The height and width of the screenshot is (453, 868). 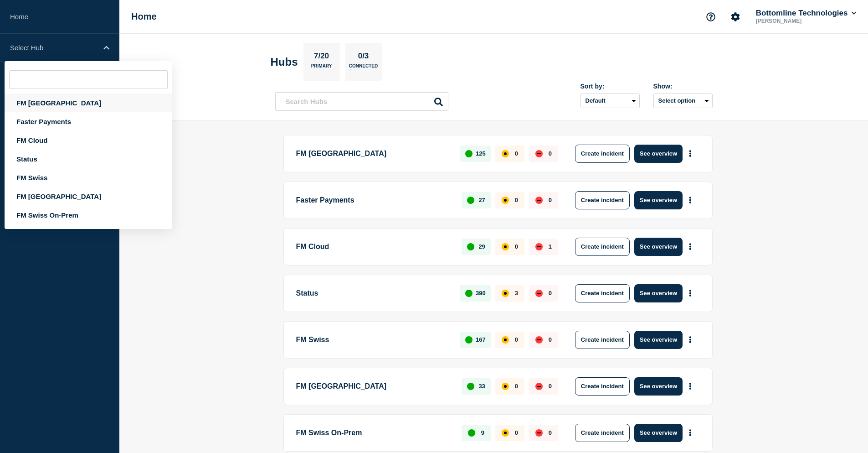 I want to click on p: Connected, so click(x=363, y=68).